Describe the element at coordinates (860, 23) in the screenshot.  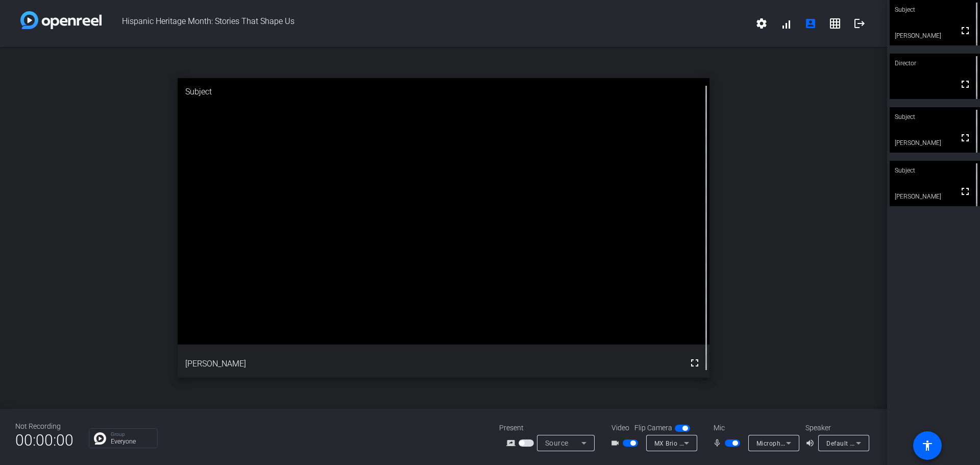
I see `mat-icon: logout` at that location.